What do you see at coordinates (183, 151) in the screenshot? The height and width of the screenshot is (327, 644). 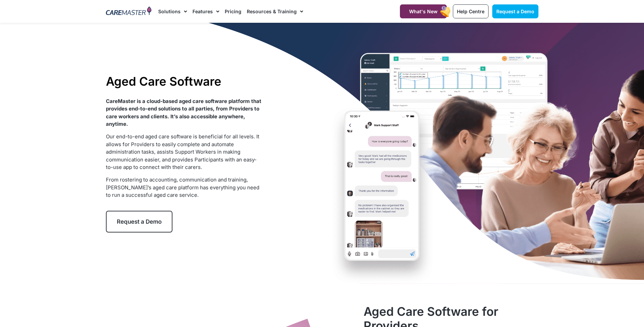 I see `span: Our end-to-end aged care software is beneficial for all levels. It allows for Providers to easily...` at bounding box center [183, 151].